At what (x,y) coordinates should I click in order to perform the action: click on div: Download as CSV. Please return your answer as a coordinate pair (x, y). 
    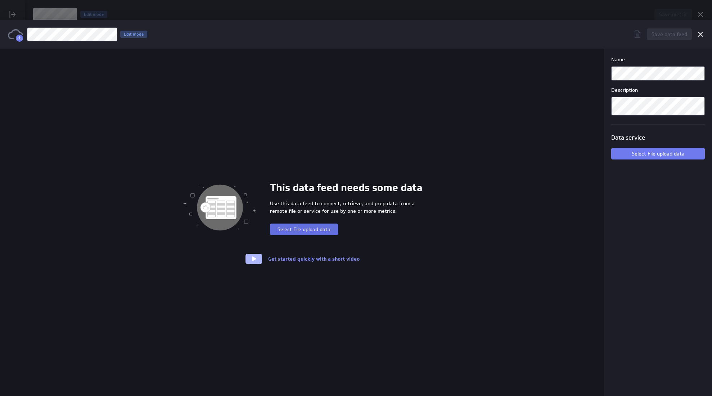
    Looking at the image, I should click on (638, 34).